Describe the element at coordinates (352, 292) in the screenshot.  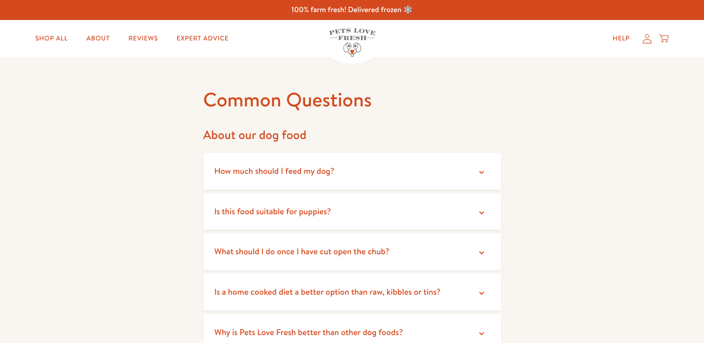
I see `summary: Is a home cooked diet a better option than raw, kibbles or tins?` at that location.